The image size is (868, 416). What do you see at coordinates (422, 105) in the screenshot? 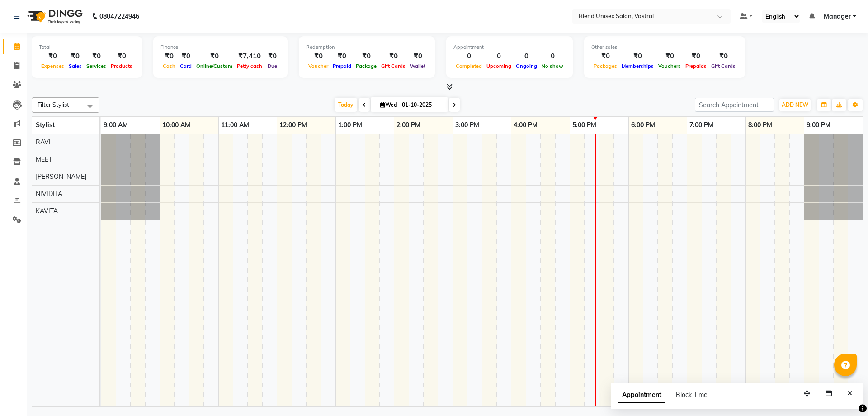
I see `input: 2025-10-01` at bounding box center [422, 105].